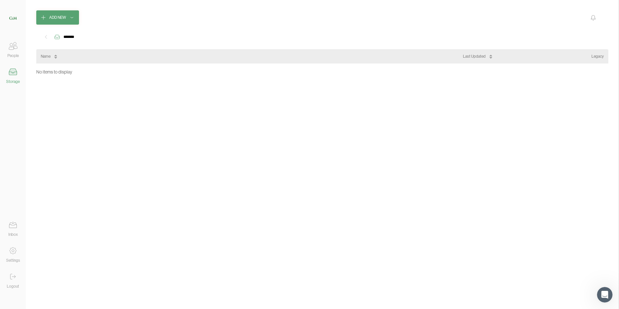 This screenshot has width=619, height=309. What do you see at coordinates (58, 17) in the screenshot?
I see `button: Add New` at bounding box center [58, 17].